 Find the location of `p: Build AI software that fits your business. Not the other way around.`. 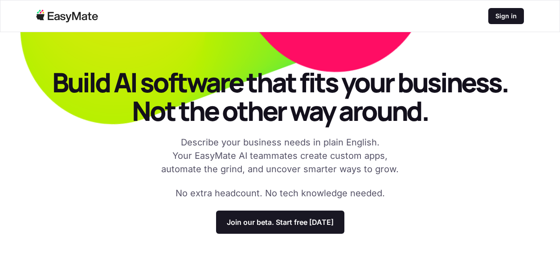

p: Build AI software that fits your business. Not the other way around. is located at coordinates (280, 96).